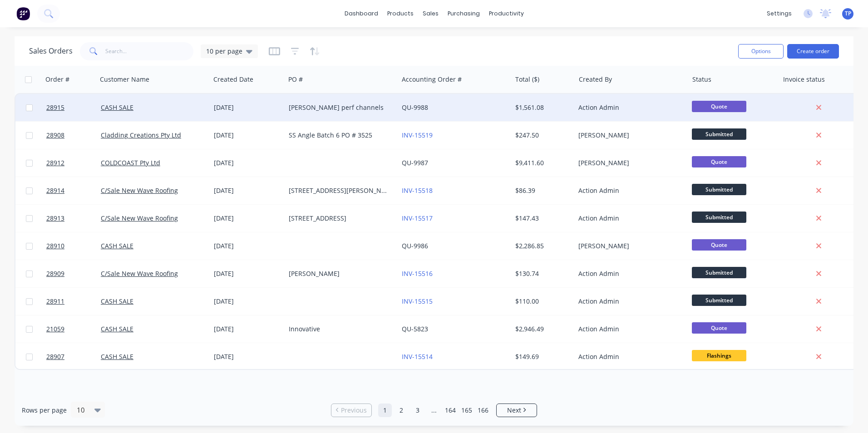 The height and width of the screenshot is (433, 868). I want to click on a: Page 3, so click(418, 410).